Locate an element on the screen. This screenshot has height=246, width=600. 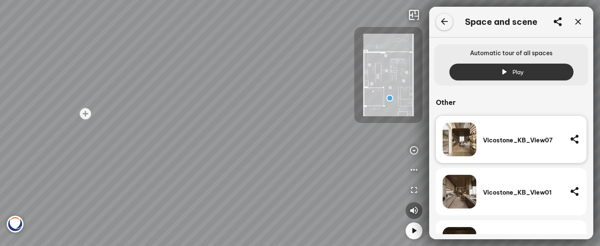
div: Space and scene is located at coordinates (501, 22).